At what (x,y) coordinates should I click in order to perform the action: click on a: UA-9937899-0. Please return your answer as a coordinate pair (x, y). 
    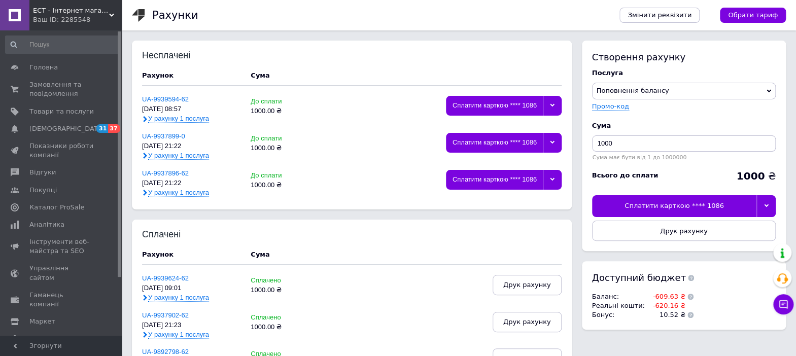
    Looking at the image, I should click on (163, 136).